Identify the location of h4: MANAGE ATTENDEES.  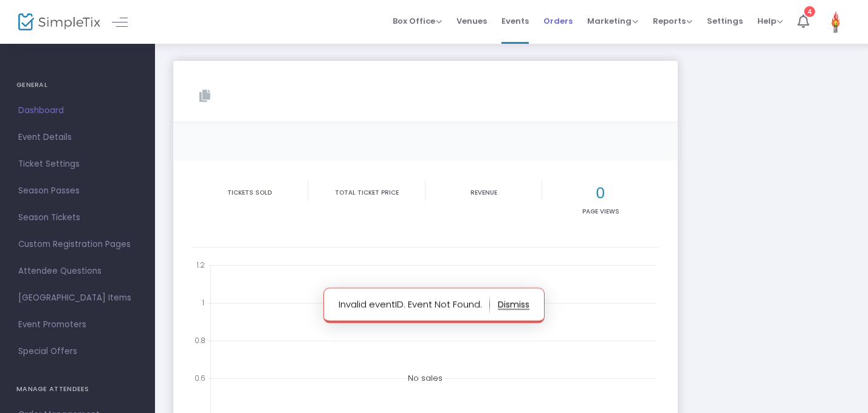
(77, 390).